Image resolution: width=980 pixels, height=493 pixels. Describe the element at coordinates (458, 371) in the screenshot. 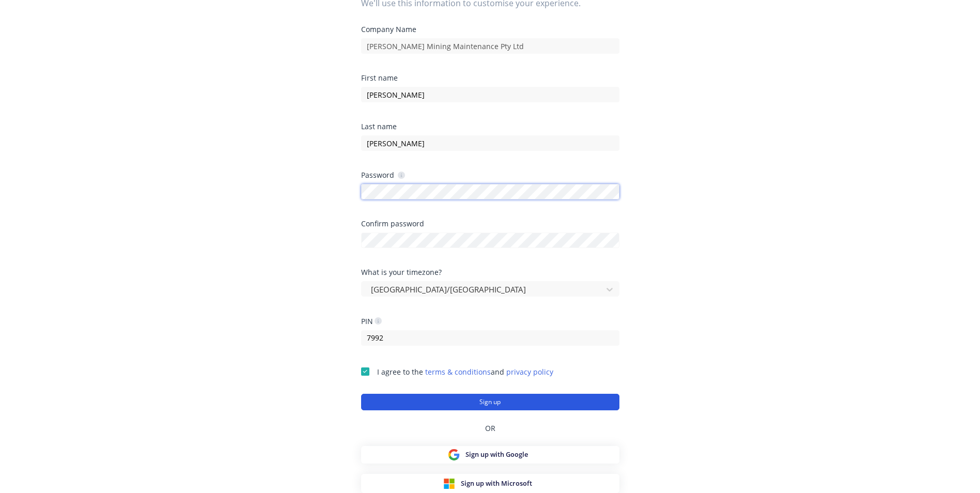

I see `a: terms & conditions` at that location.